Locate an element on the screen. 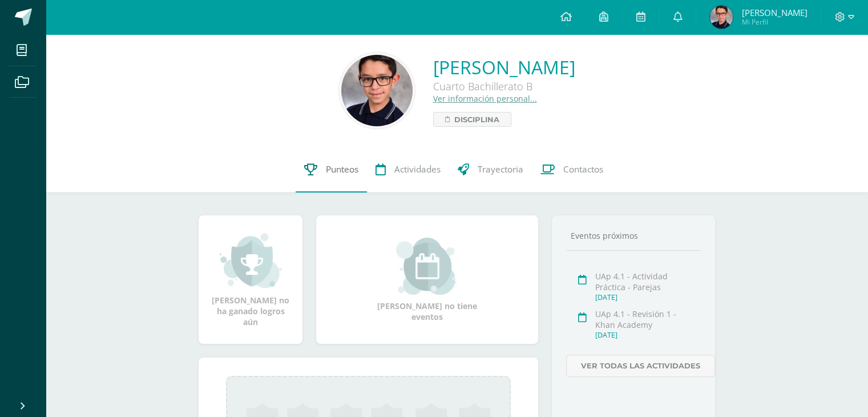  img: 09a012e8f94f89743a3594ba2137f8de.png is located at coordinates (722, 17).